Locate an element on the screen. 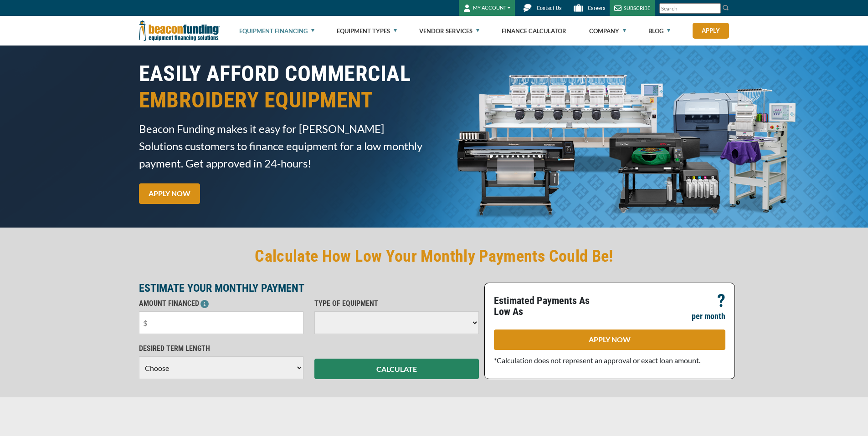 The width and height of the screenshot is (868, 436). a: Apply is located at coordinates (711, 31).